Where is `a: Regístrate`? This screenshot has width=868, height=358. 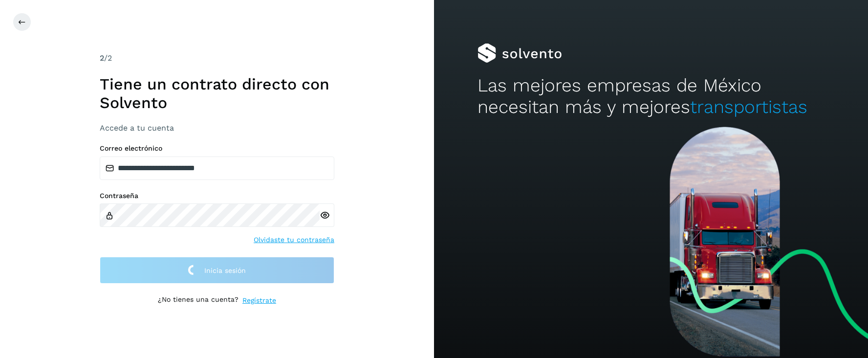 a: Regístrate is located at coordinates (259, 300).